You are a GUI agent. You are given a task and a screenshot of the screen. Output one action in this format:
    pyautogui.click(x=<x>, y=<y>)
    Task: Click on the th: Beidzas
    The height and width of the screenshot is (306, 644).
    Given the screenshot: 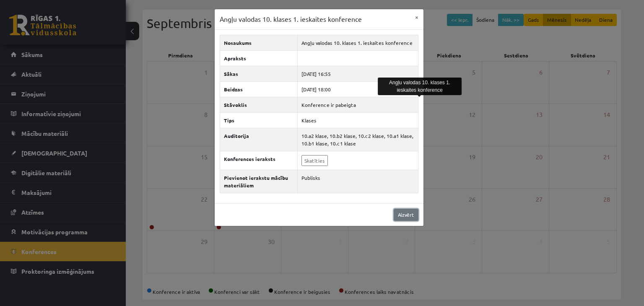 What is the action you would take?
    pyautogui.click(x=258, y=89)
    